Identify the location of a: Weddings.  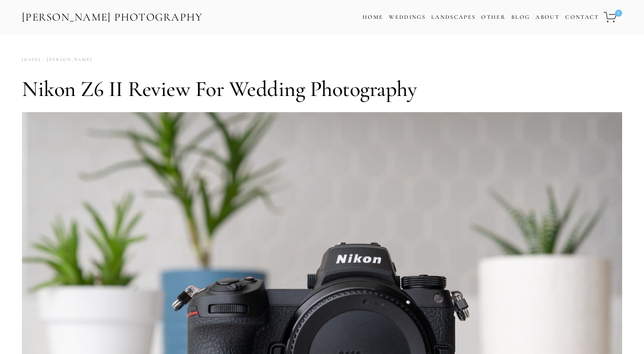
(407, 17).